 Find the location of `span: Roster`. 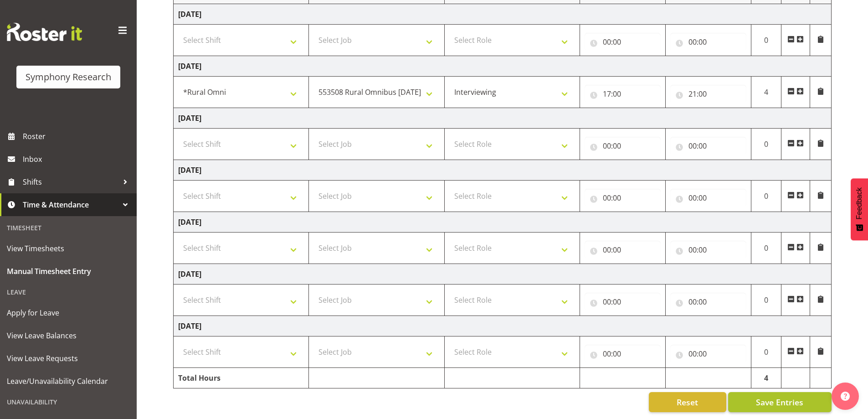

span: Roster is located at coordinates (77, 137).